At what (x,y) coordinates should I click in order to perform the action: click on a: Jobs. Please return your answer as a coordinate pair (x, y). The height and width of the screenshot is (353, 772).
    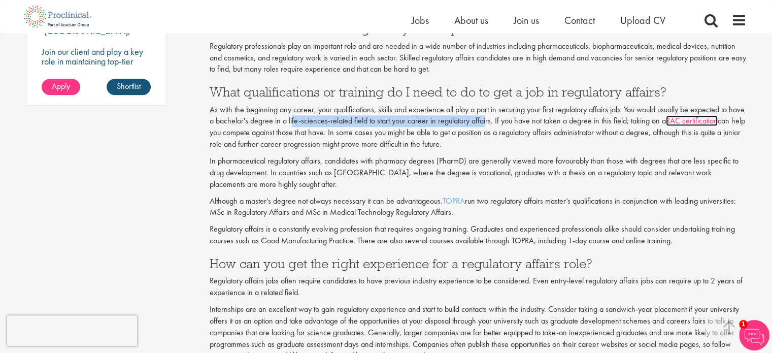
    Looking at the image, I should click on (421, 20).